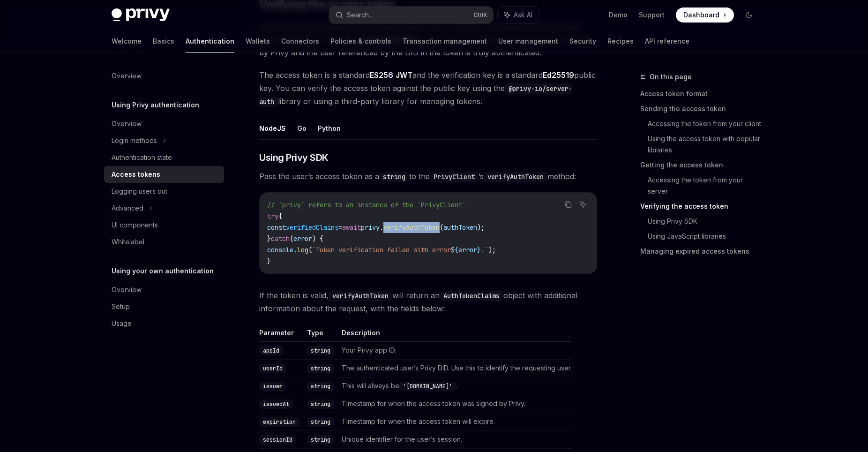 The width and height of the screenshot is (868, 452). Describe the element at coordinates (273, 387) in the screenshot. I see `code: issuer` at that location.